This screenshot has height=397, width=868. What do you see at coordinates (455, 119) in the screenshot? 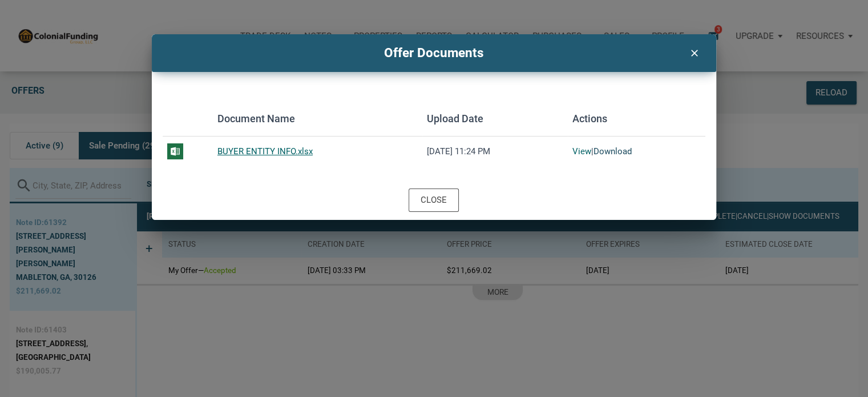
I see `div: Upload Date` at bounding box center [455, 119].